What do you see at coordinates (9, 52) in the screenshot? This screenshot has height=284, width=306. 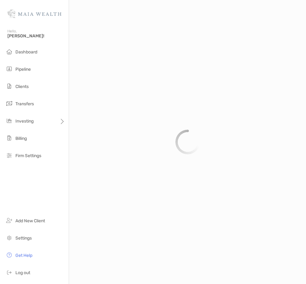 I see `img: dashboard icon` at bounding box center [9, 52].